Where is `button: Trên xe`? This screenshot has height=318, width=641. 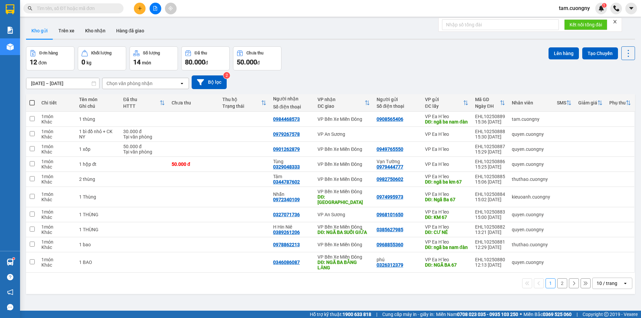 button: Trên xe is located at coordinates (66, 31).